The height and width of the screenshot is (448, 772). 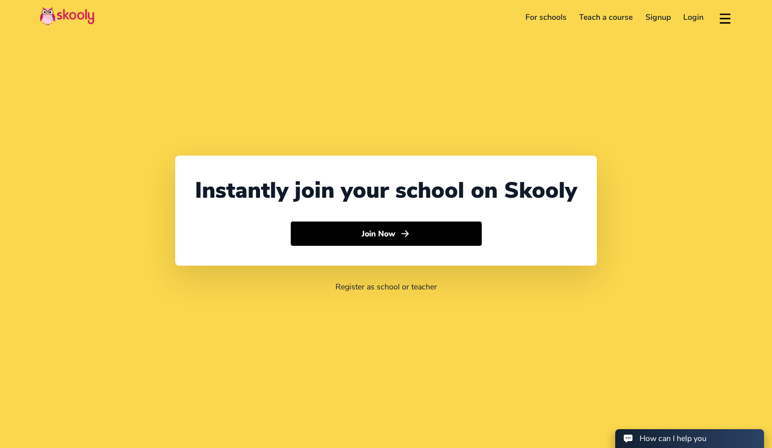 I want to click on button: menu outline, so click(x=725, y=17).